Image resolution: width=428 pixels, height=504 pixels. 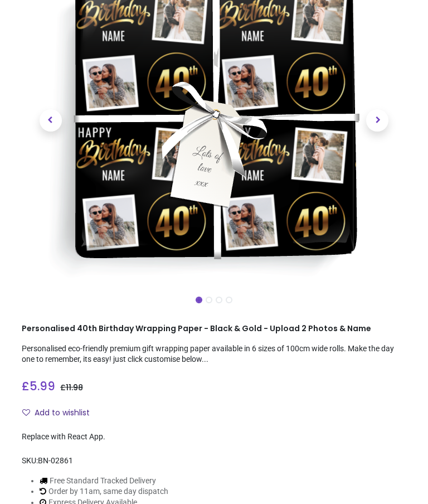 What do you see at coordinates (51, 120) in the screenshot?
I see `a: Previous` at bounding box center [51, 120].